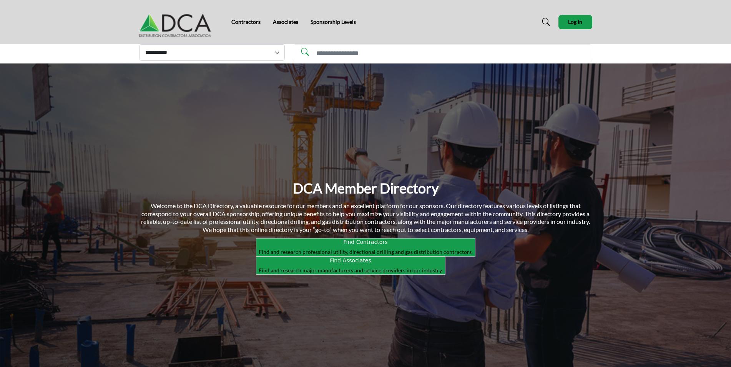 The height and width of the screenshot is (367, 731). Describe the element at coordinates (366, 252) in the screenshot. I see `p: Find and research professional utility, directional drilling and gas distribution contractors.` at that location.